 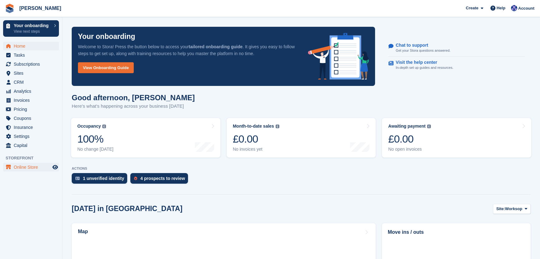 What do you see at coordinates (55, 167) in the screenshot?
I see `a: Preview store` at bounding box center [55, 167].